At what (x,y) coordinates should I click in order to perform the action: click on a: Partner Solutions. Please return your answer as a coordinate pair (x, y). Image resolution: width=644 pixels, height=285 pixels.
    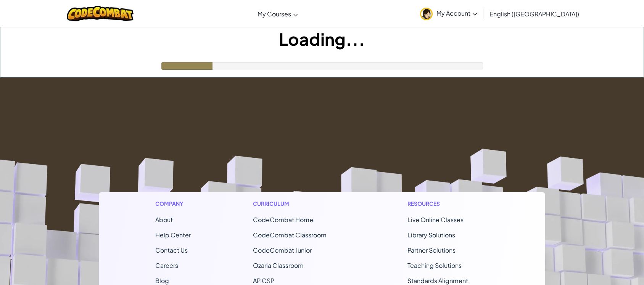
    Looking at the image, I should click on (431, 250).